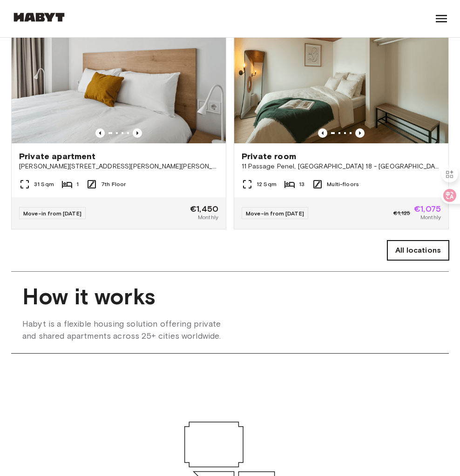  I want to click on span: Habyt is a flexible housing solution offering private and shared apartments across 25+ cities wor..., so click(126, 330).